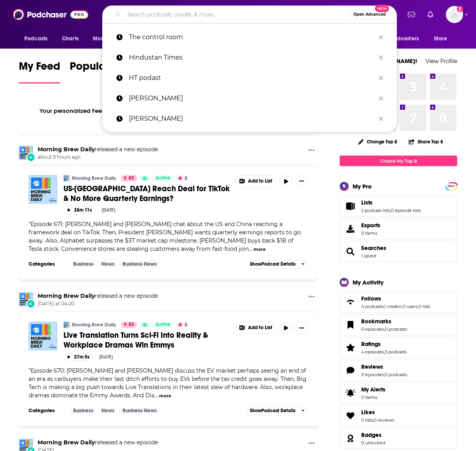  I want to click on a: Podchaser - Follow, Share and Rate Podcasts, so click(51, 15).